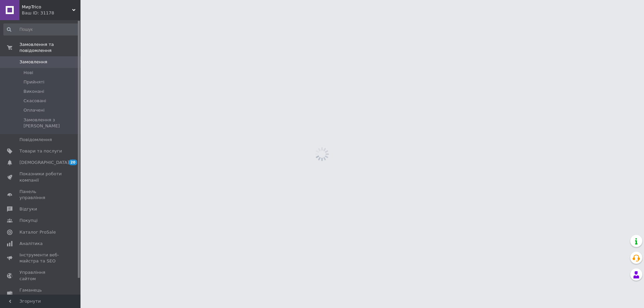 Image resolution: width=644 pixels, height=308 pixels. I want to click on span: Оплачені, so click(34, 110).